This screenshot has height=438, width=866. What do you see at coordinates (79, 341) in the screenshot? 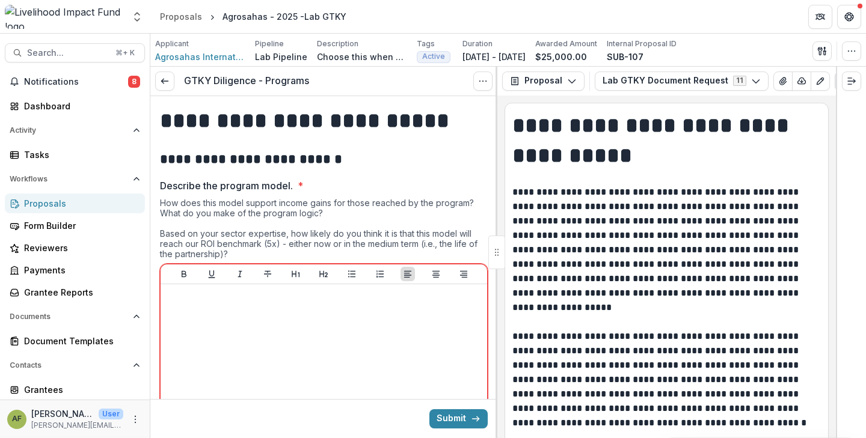
I see `div: Document Templates` at bounding box center [79, 341].